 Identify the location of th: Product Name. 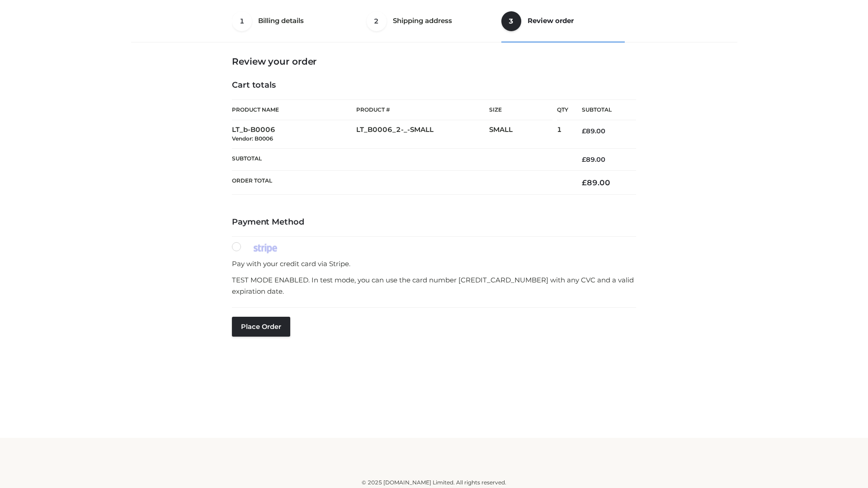
(294, 110).